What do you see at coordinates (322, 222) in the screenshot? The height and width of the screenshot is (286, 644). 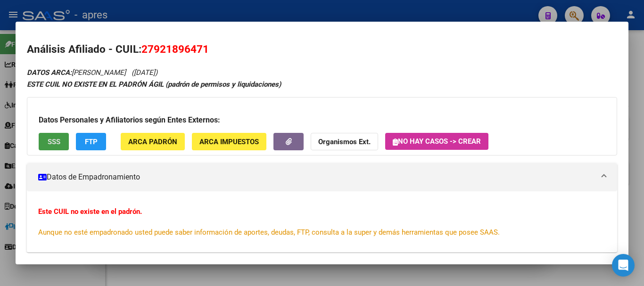 I see `div: Datos de Empadronamiento` at bounding box center [322, 222].